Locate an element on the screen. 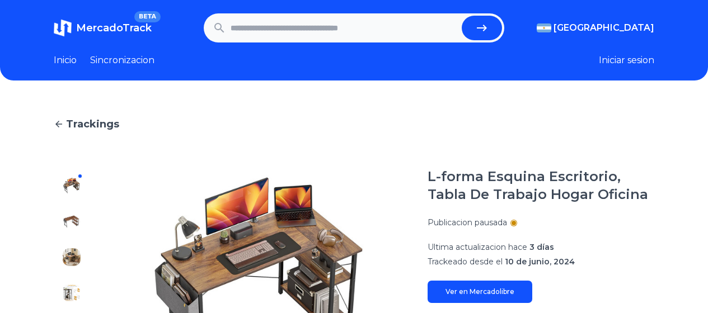 Image resolution: width=708 pixels, height=313 pixels. span: MercadoTrack is located at coordinates (114, 28).